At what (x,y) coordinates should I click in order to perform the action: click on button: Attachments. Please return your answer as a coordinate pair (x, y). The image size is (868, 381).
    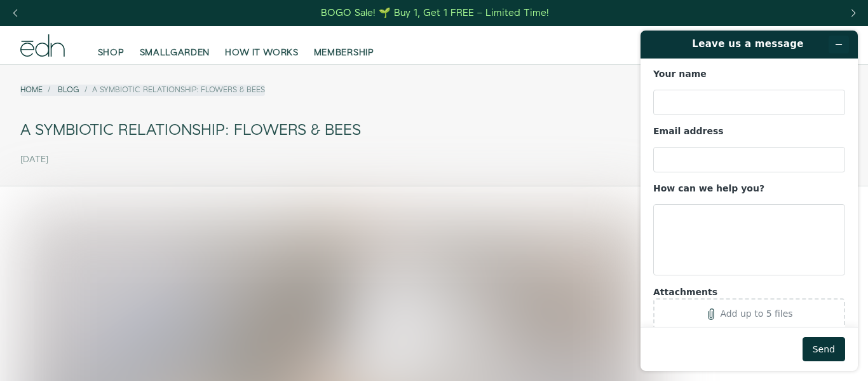
    Looking at the image, I should click on (119, 294).